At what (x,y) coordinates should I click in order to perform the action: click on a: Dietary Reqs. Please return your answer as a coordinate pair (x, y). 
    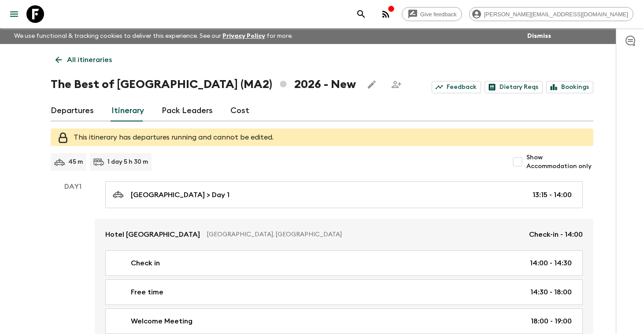
    Looking at the image, I should click on (514, 87).